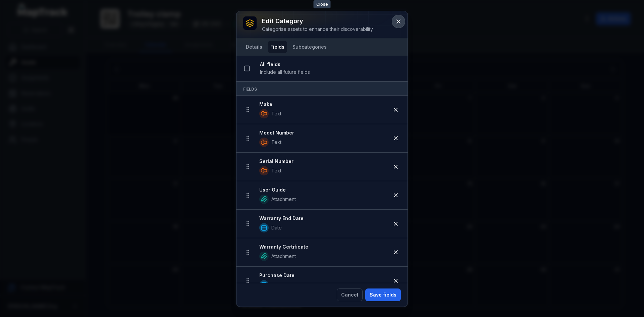 The height and width of the screenshot is (317, 644). I want to click on button: Subcategories, so click(310, 47).